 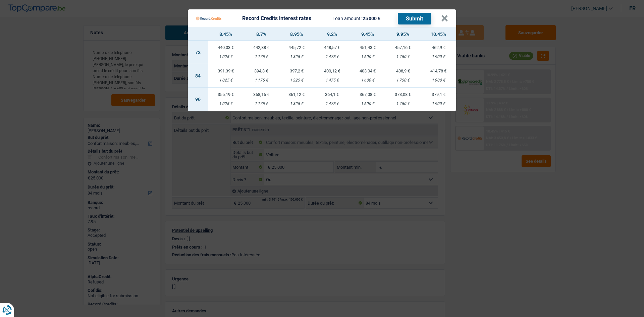 What do you see at coordinates (296, 70) in the screenshot?
I see `div: 397,2 €` at bounding box center [296, 70].